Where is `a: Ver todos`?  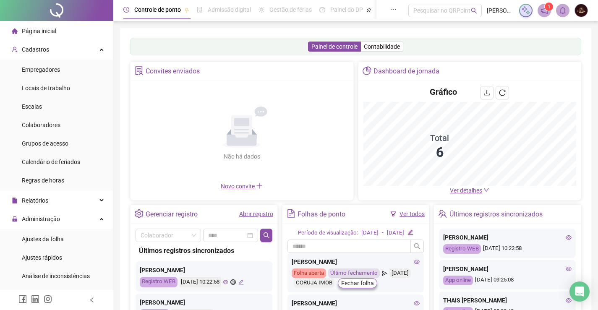 a: Ver todos is located at coordinates (412, 214).